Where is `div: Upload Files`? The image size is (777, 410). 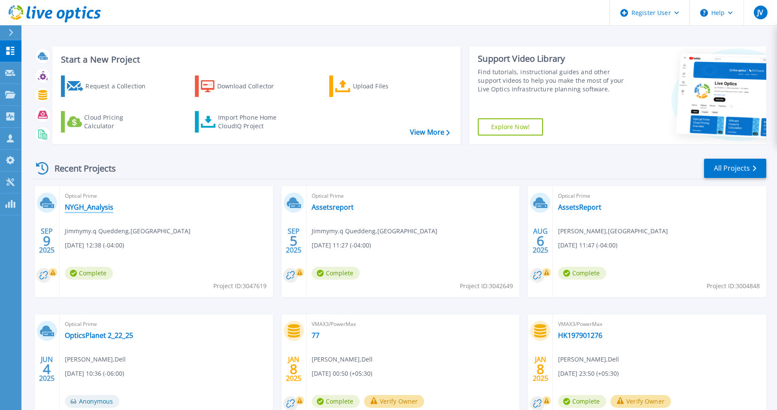
div: Upload Files is located at coordinates (387, 86).